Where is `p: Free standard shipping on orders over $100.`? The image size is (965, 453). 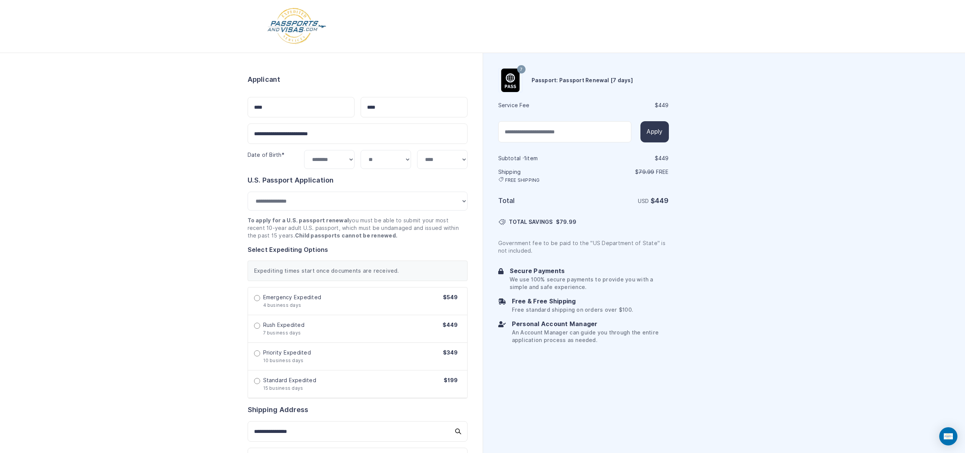
p: Free standard shipping on orders over $100. is located at coordinates (572, 310).